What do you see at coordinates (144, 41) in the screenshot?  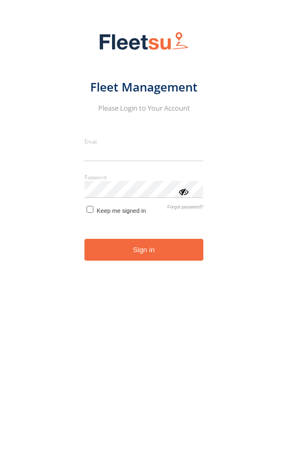 I see `img: Fleetsu` at bounding box center [144, 41].